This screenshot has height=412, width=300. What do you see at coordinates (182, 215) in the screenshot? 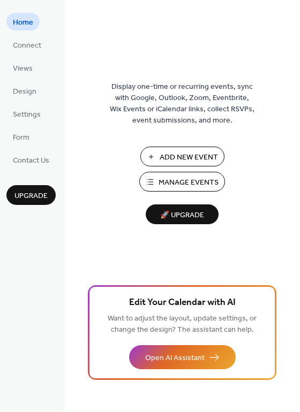
I see `span: 🚀 Upgrade` at bounding box center [182, 215].